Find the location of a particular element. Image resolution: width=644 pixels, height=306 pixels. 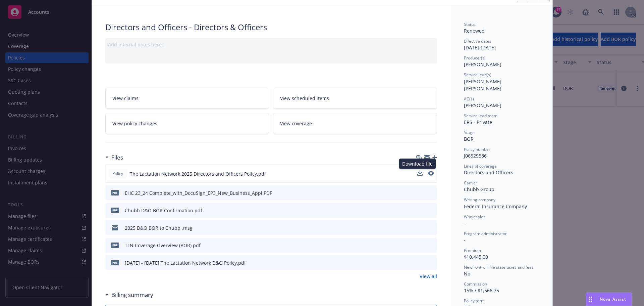

span: Policy is located at coordinates (118, 174).